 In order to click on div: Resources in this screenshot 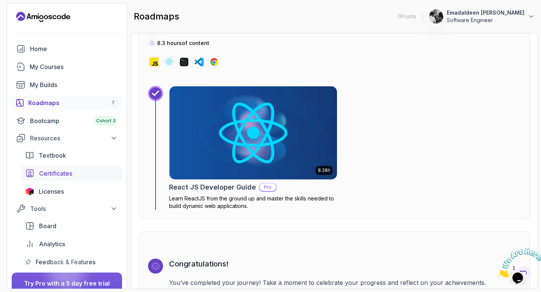, I will do `click(74, 138)`.